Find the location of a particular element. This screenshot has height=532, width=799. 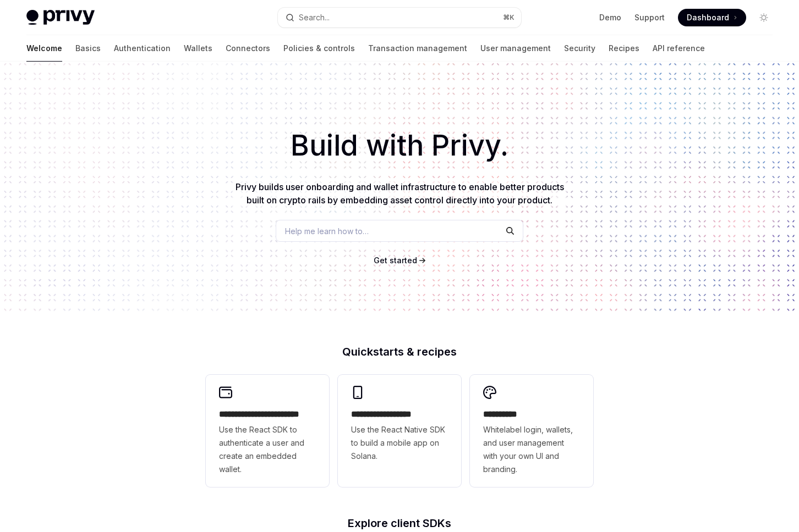

button: Toggle dark mode is located at coordinates (764, 17).